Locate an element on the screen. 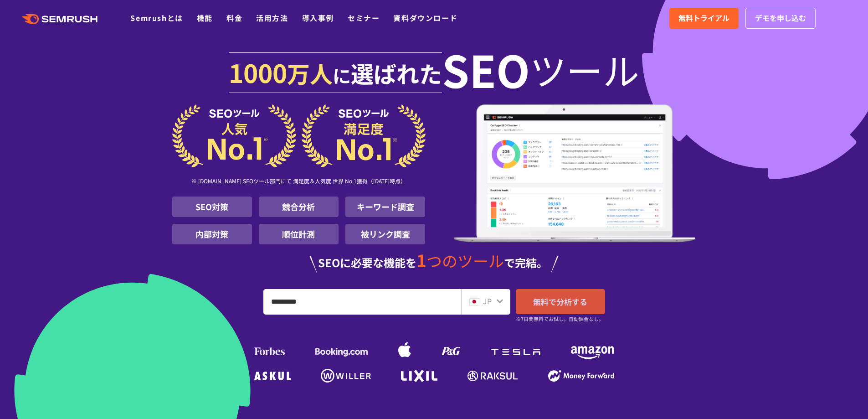 This screenshot has width=868, height=419. div: SEOに必要な機能を is located at coordinates (434, 262).